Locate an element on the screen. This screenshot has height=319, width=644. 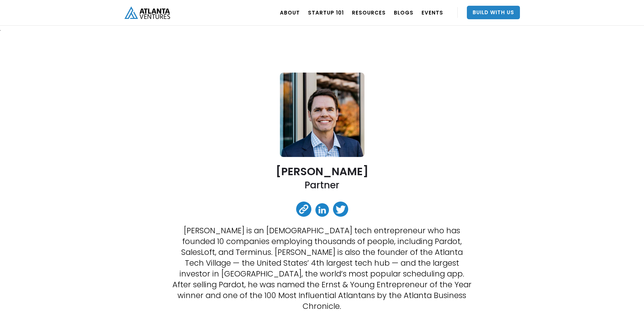
a: ABOUT is located at coordinates (290, 13).